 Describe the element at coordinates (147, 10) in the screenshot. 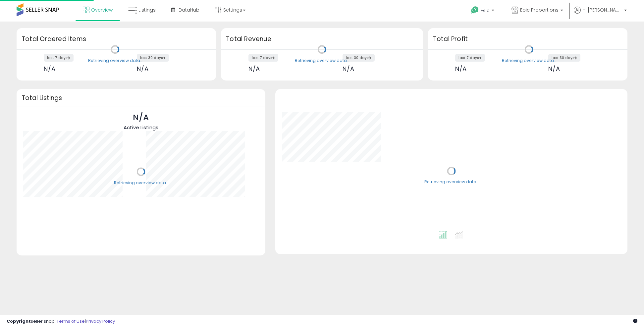

I see `span: Listings` at that location.